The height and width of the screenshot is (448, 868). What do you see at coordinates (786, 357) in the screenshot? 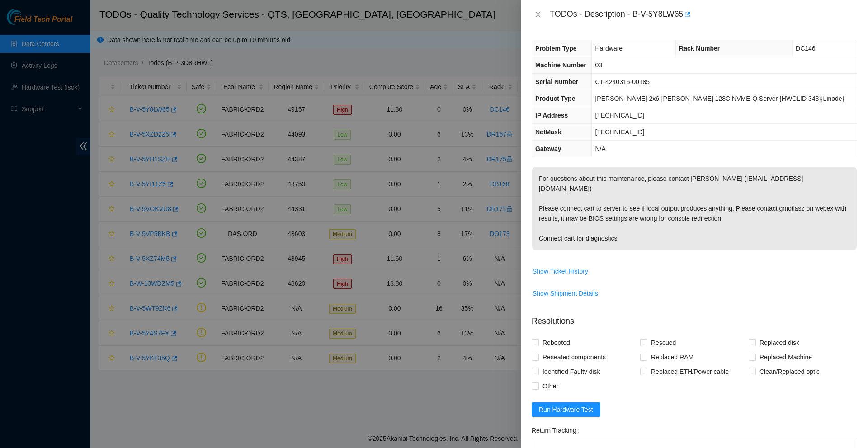
I see `span: Replaced Machine` at bounding box center [786, 357].